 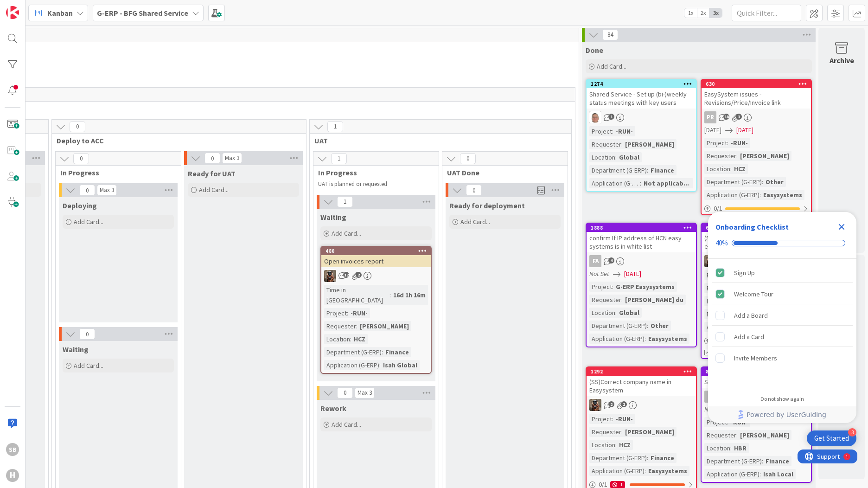 What do you see at coordinates (766, 13) in the screenshot?
I see `input: Quick Filter...` at bounding box center [766, 13].